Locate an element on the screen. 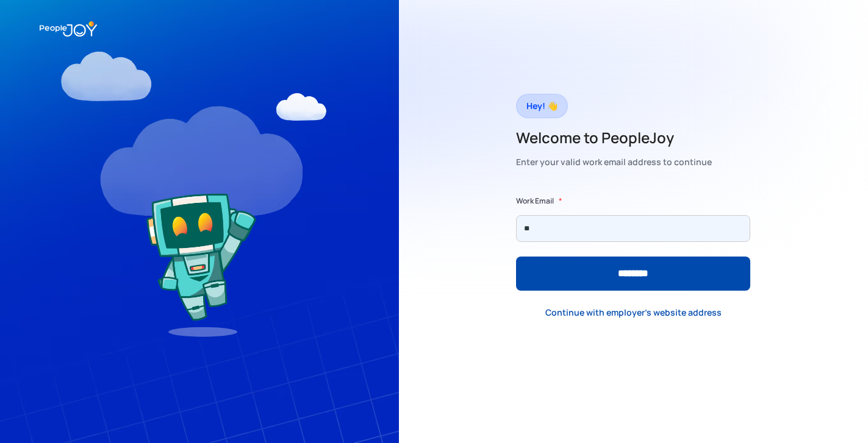 The image size is (868, 443). label: Work Email is located at coordinates (535, 201).